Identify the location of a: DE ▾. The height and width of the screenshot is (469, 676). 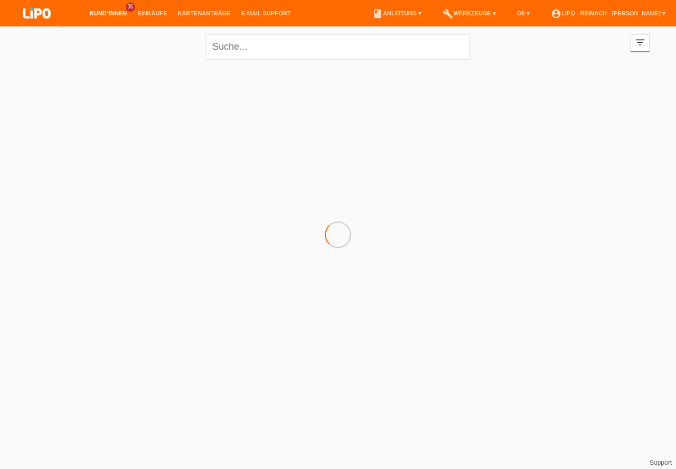
(524, 13).